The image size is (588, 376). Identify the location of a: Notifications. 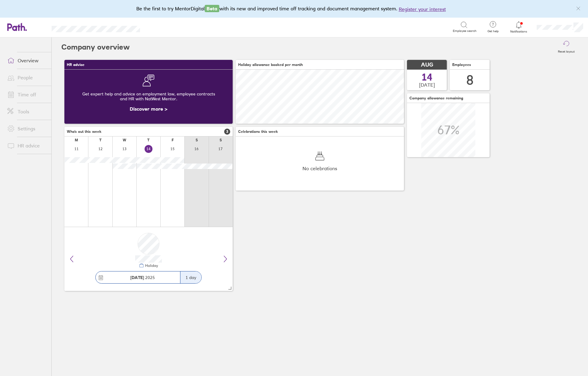
(519, 27).